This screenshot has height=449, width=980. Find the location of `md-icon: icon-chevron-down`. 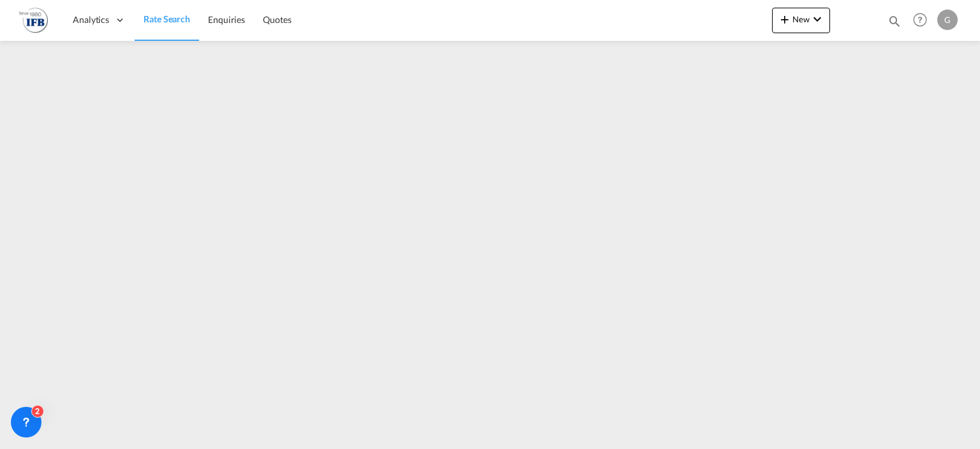

md-icon: icon-chevron-down is located at coordinates (818, 19).